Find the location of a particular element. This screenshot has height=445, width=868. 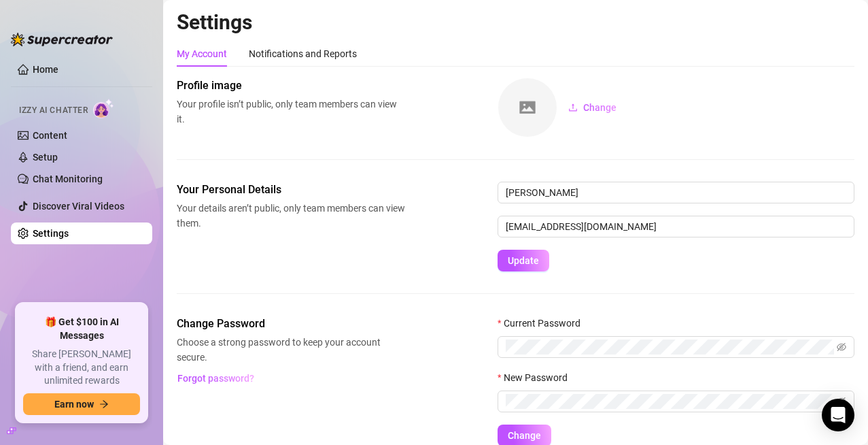

span: Profile image is located at coordinates (291, 86).